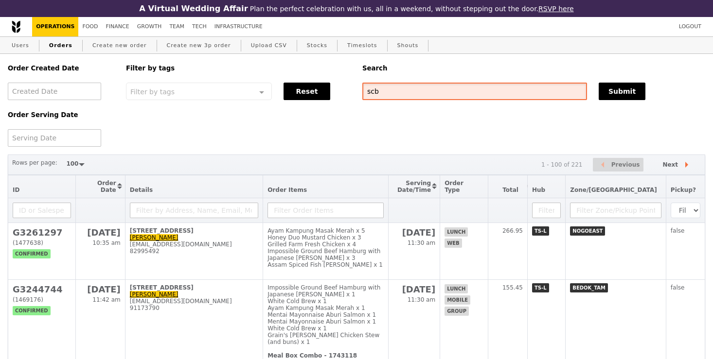  Describe the element at coordinates (616, 211) in the screenshot. I see `input: Filter Zone/Pickup Point` at that location.